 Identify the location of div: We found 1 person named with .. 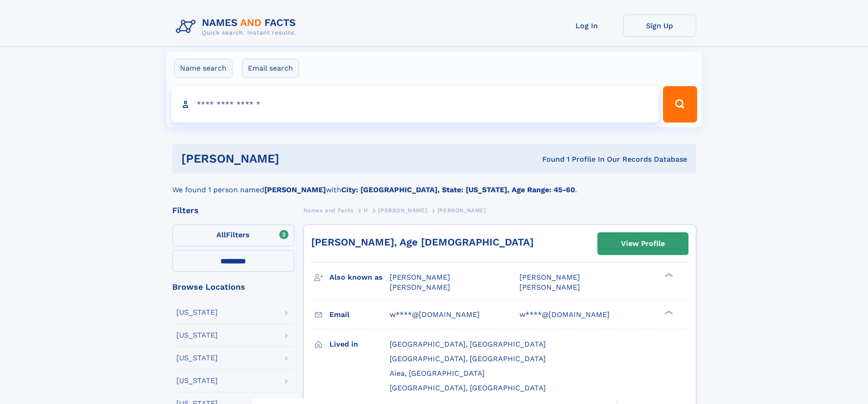
(434, 185).